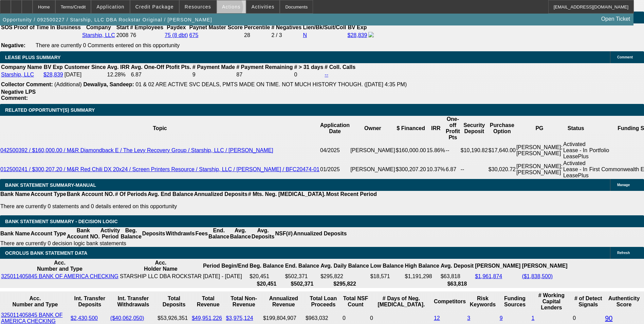  What do you see at coordinates (489, 276) in the screenshot?
I see `a: $1,961,874` at bounding box center [489, 276].